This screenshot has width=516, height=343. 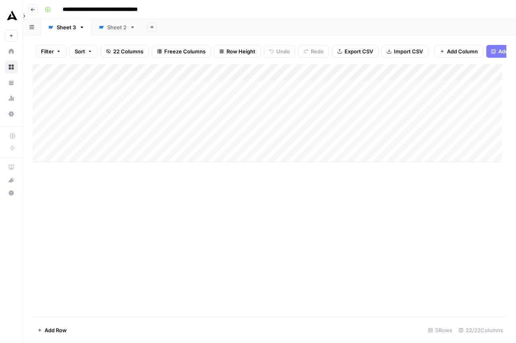 What do you see at coordinates (11, 193) in the screenshot?
I see `button: Help + Support` at bounding box center [11, 193].